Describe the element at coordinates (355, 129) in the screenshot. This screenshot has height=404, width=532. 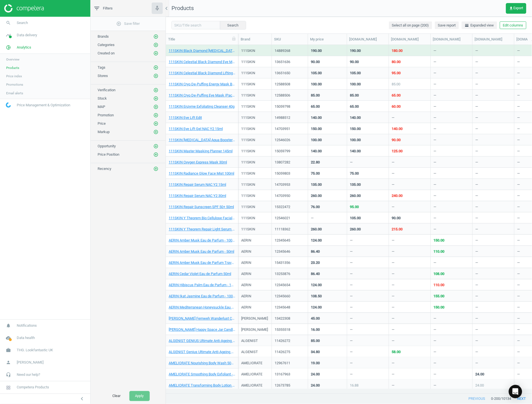
I see `div: 150.00` at that location.